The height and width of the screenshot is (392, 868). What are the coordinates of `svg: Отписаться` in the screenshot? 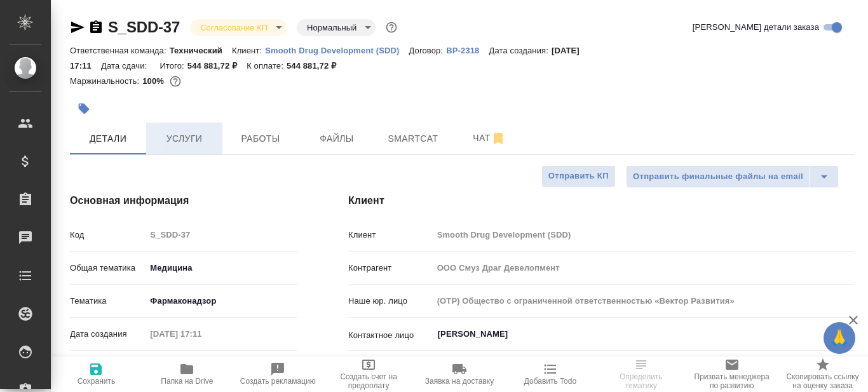 It's located at (498, 139).